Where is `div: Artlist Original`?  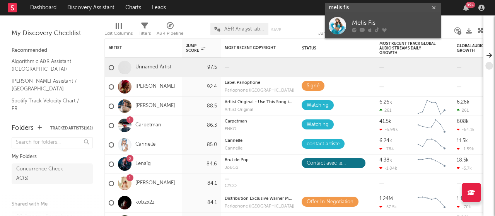 div: Artlist Original is located at coordinates (260, 110).